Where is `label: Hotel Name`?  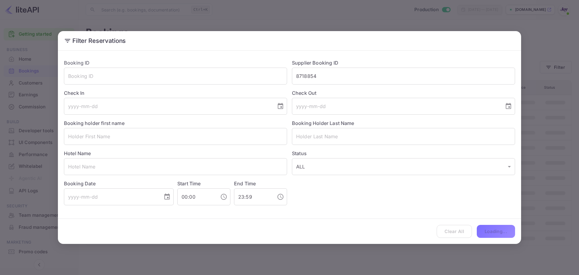
label: Hotel Name is located at coordinates (77, 153).